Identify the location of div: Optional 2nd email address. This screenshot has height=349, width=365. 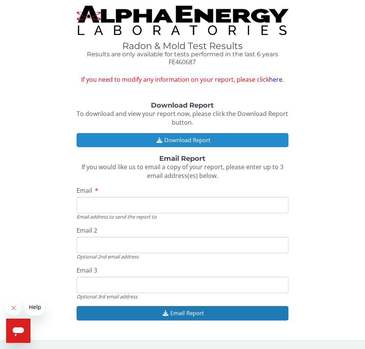
(182, 257).